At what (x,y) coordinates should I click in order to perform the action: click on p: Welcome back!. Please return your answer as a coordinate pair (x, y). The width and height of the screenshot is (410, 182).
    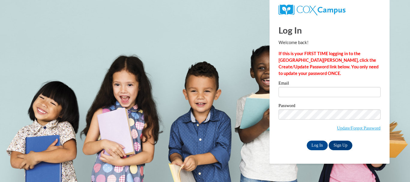
    Looking at the image, I should click on (330, 43).